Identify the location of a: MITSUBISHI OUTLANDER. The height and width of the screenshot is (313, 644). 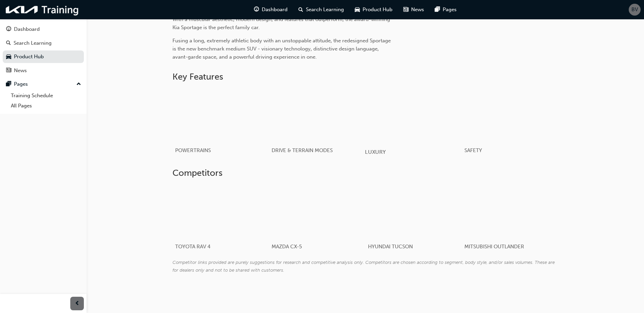
(510, 221).